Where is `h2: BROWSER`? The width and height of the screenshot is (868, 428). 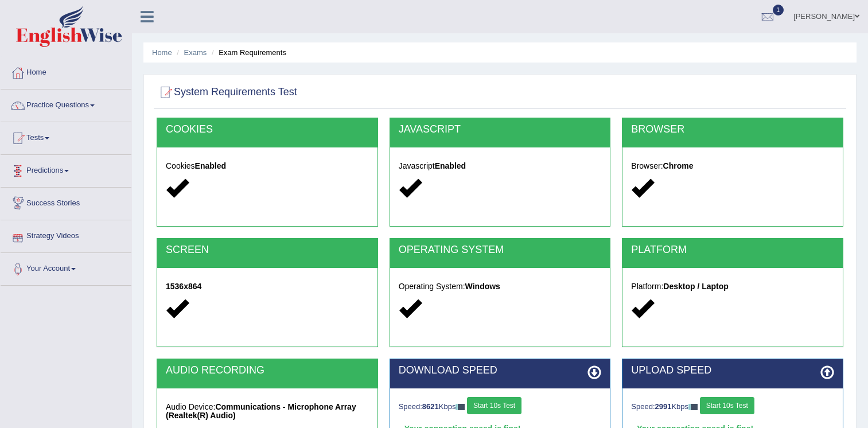 h2: BROWSER is located at coordinates (732, 130).